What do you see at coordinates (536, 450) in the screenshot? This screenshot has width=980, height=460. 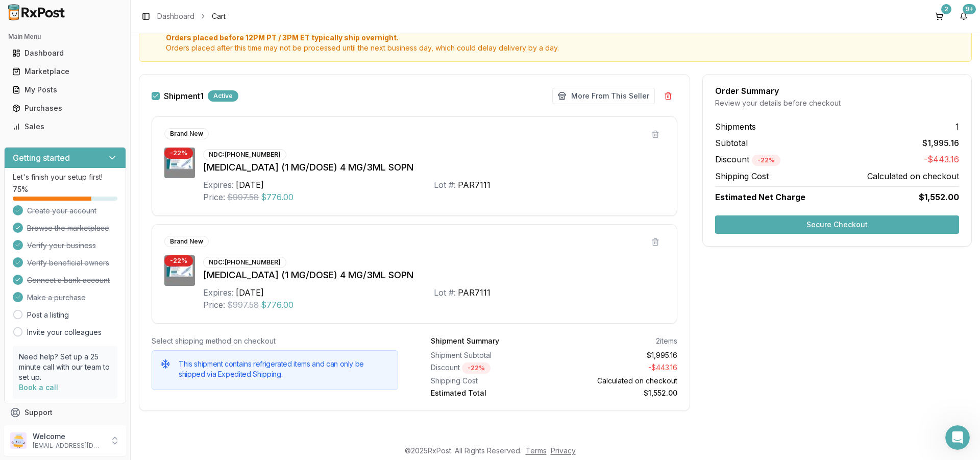 I see `a: Terms` at bounding box center [536, 450].